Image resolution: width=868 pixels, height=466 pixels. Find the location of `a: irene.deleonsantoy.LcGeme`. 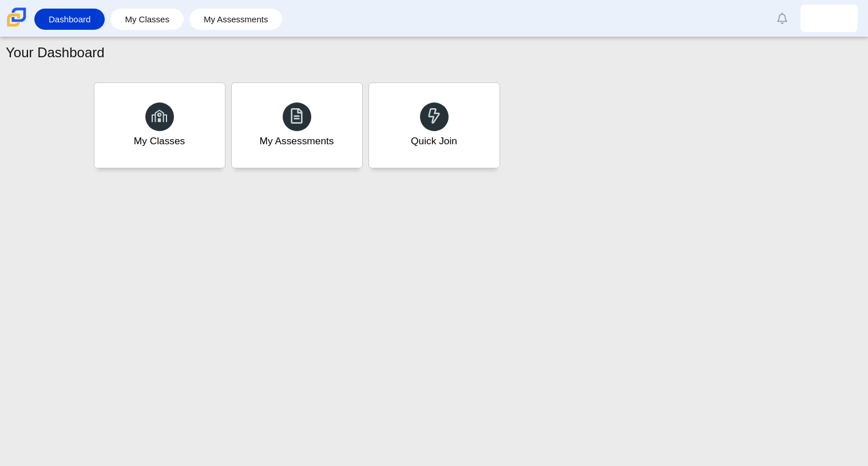

a: irene.deleonsantoy.LcGeme is located at coordinates (829, 18).